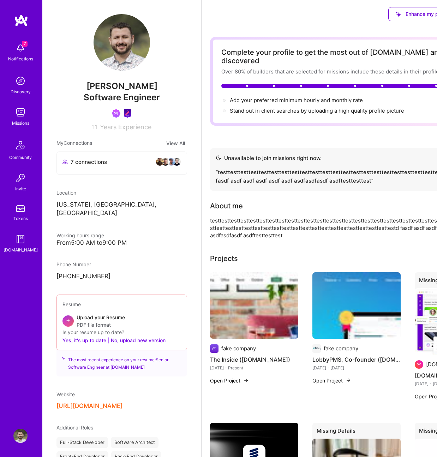  Describe the element at coordinates (82, 443) in the screenshot. I see `div: Full-Stack Developer` at that location.